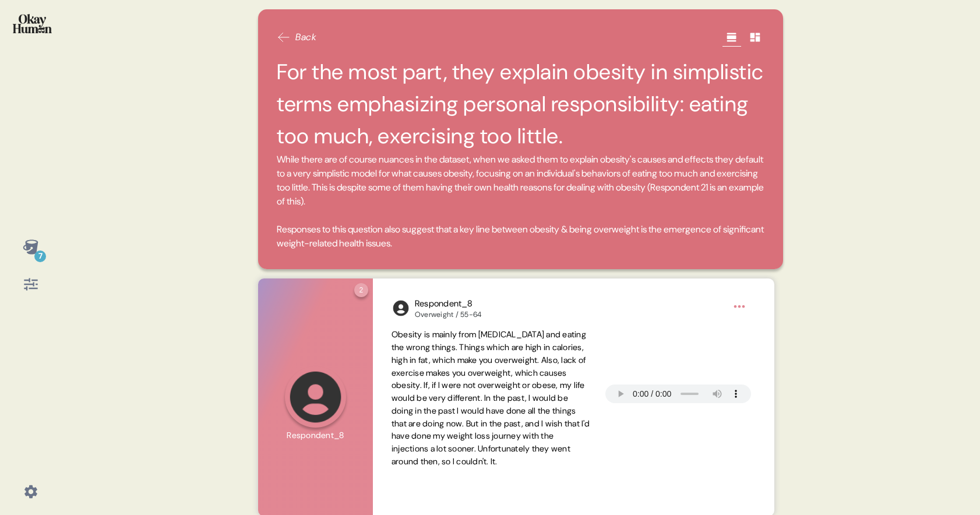 The height and width of the screenshot is (515, 980). Describe the element at coordinates (306, 37) in the screenshot. I see `span: Back` at that location.